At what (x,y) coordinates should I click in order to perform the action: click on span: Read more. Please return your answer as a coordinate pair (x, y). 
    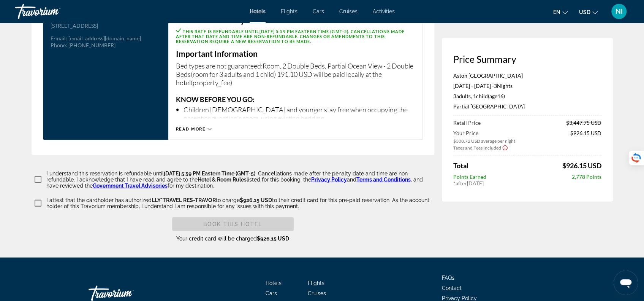
    Looking at the image, I should click on (191, 129).